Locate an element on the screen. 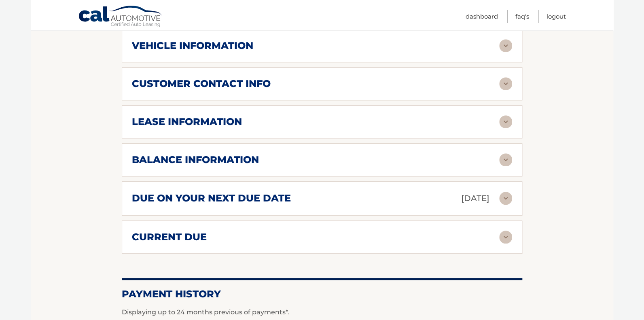  a: Dashboard is located at coordinates (481, 16).